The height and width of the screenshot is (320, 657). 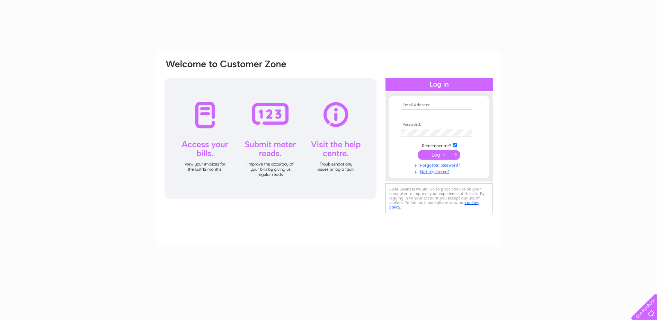 I want to click on input: Submit, so click(x=439, y=155).